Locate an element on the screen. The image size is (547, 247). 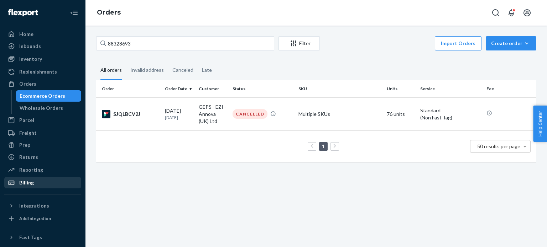
th: Service is located at coordinates (450, 89).